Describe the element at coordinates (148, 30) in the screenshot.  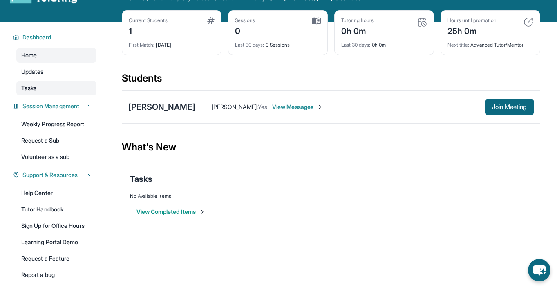
I see `div: 1` at that location.